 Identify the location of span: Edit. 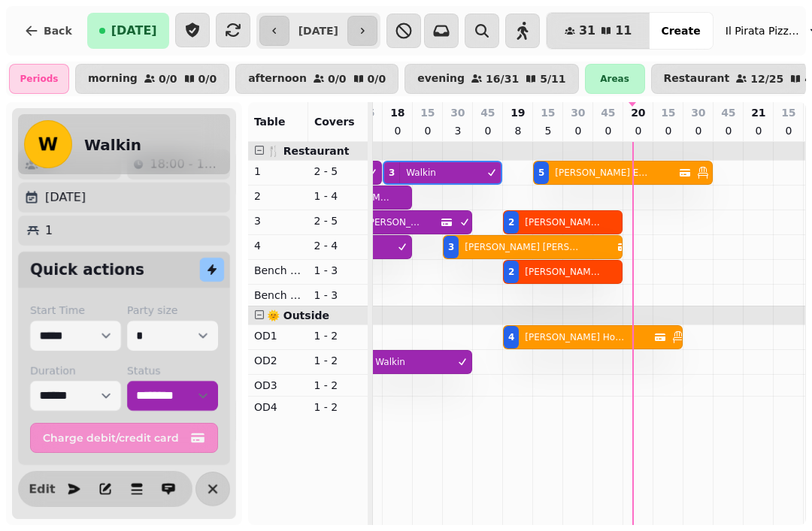
(42, 489).